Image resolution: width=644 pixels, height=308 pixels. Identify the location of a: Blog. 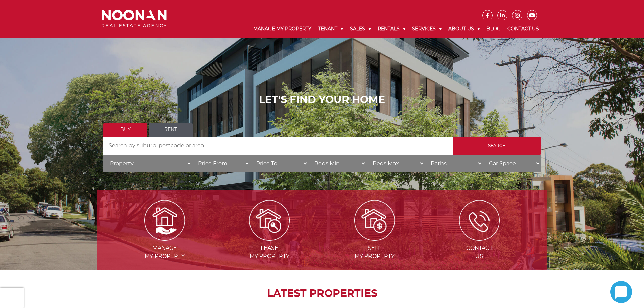
(493, 29).